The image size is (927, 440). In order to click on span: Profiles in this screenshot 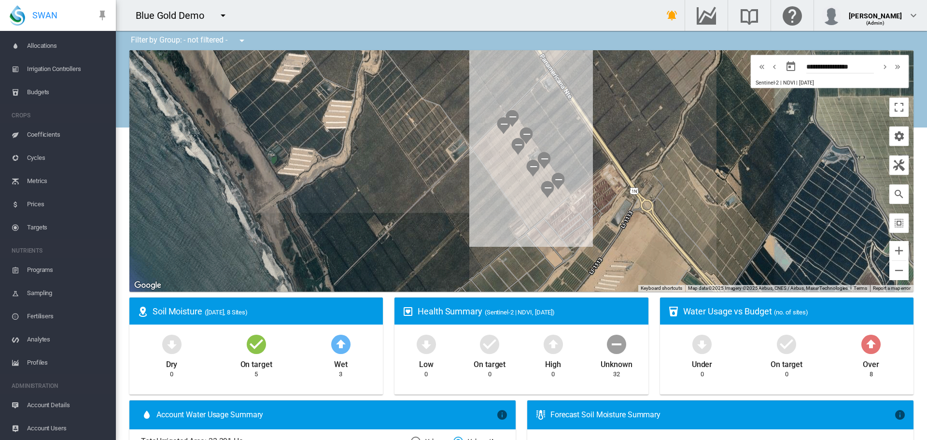, I will do `click(68, 362)`.